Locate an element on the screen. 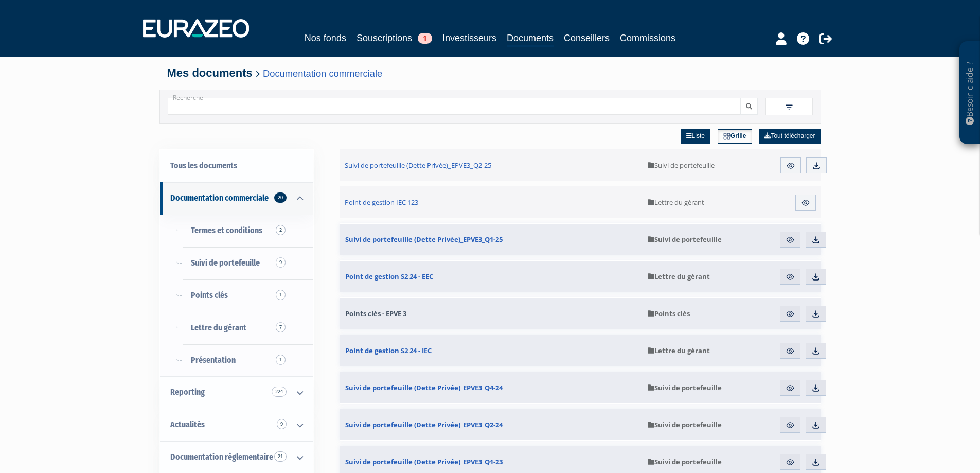 This screenshot has height=473, width=980. span: Suivi de portefeuille (Dette Privée)_EPVE3_Q4-24 is located at coordinates (424, 387).